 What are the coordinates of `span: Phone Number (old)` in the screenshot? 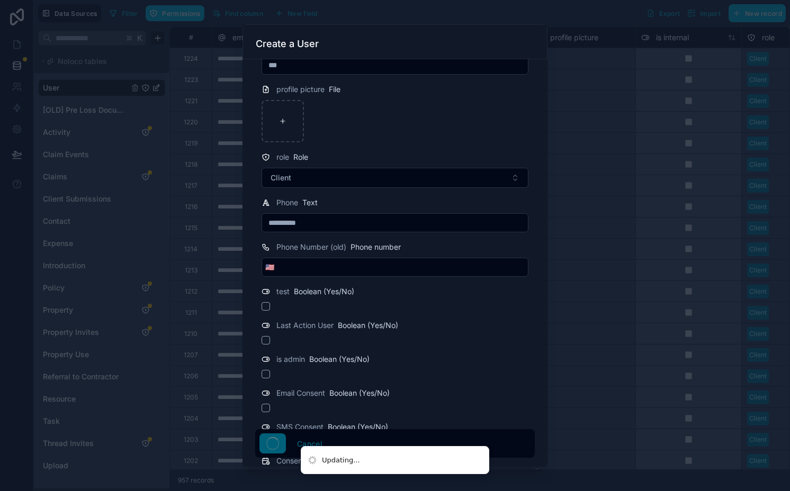 It's located at (311, 247).